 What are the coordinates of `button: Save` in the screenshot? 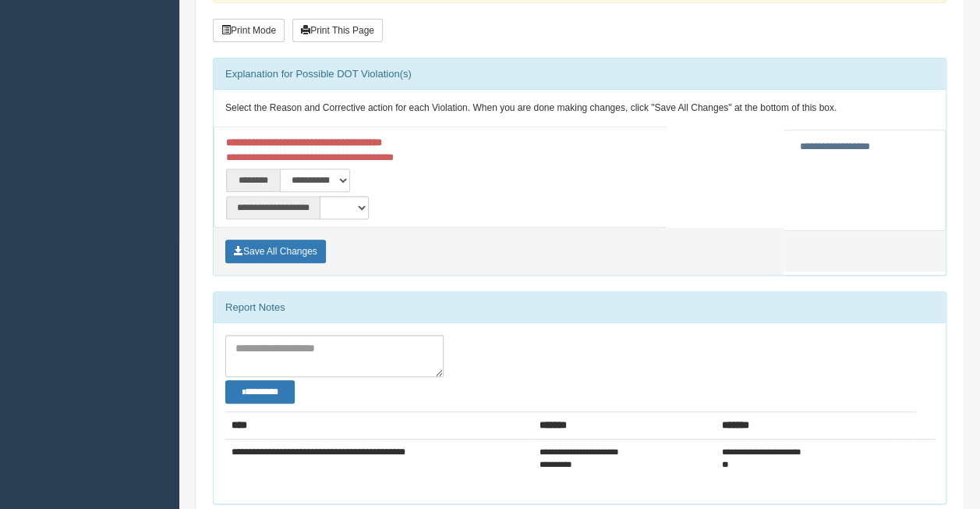 It's located at (275, 251).